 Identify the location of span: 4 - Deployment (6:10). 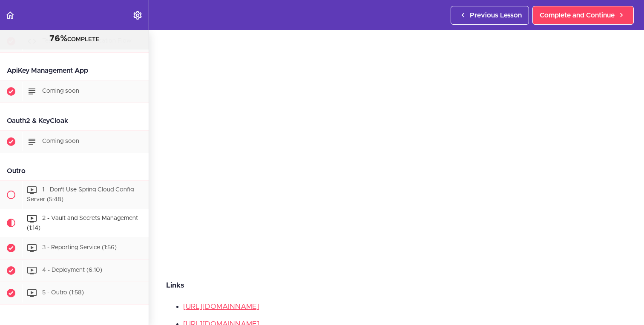
(72, 271).